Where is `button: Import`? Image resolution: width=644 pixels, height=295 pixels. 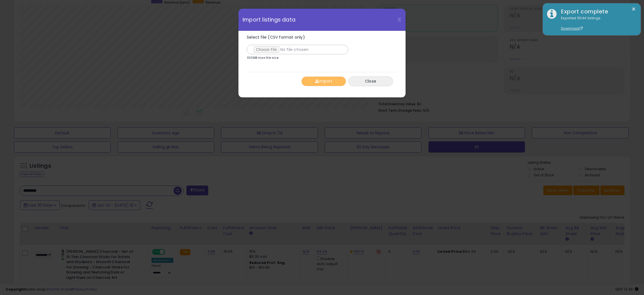 button: Import is located at coordinates (323, 81).